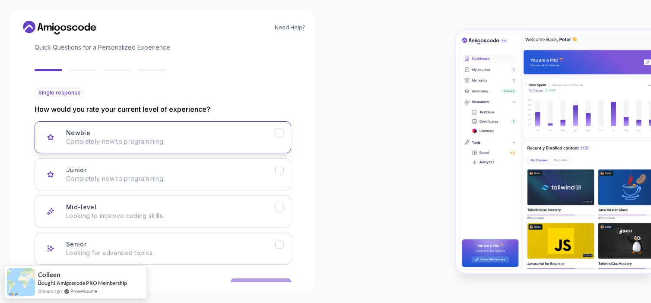  What do you see at coordinates (78, 133) in the screenshot?
I see `h3: Newbie` at bounding box center [78, 133].